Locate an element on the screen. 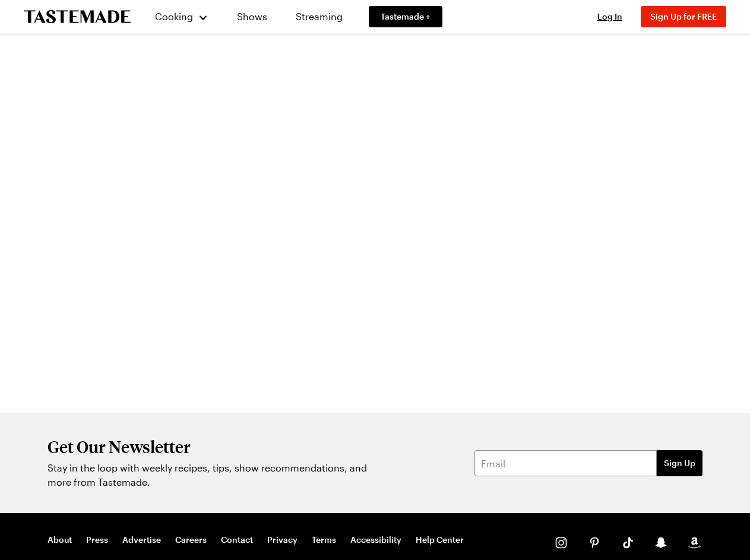 The image size is (750, 560). span: Sign Up for FREE is located at coordinates (683, 16).